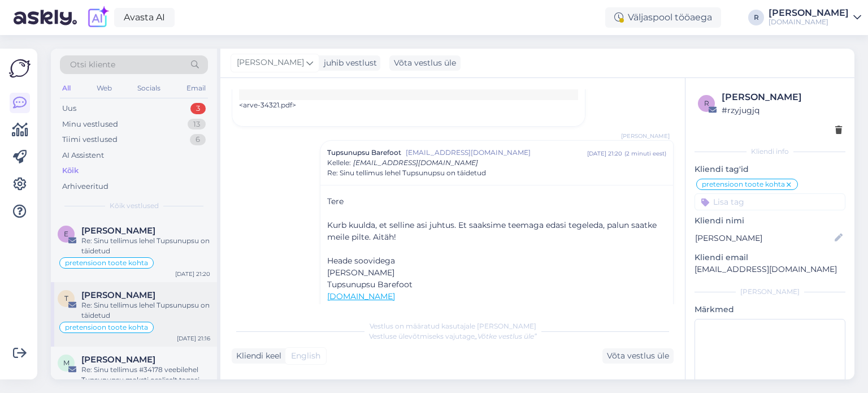 The height and width of the screenshot is (393, 868). Describe the element at coordinates (770, 152) in the screenshot. I see `div: Kliendi info` at that location.